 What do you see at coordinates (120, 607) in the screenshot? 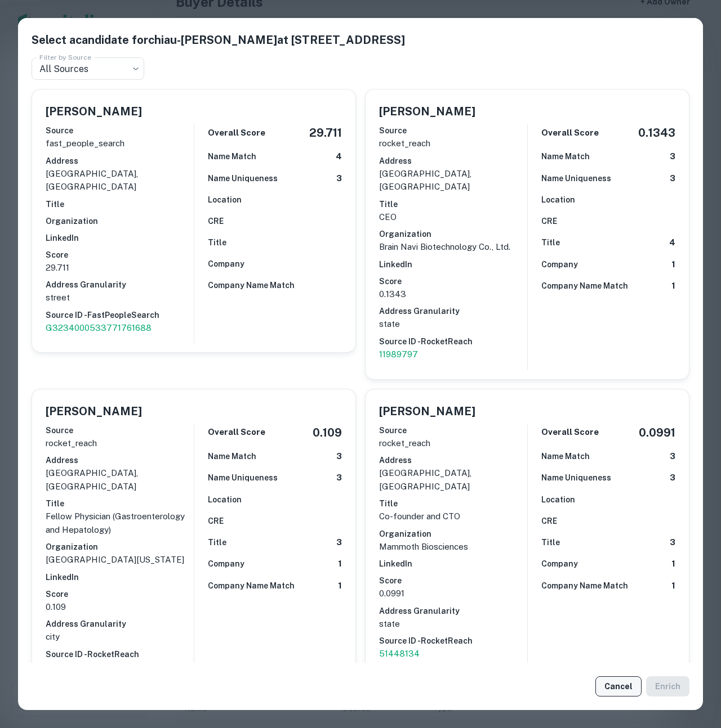
I see `p: 0.109` at bounding box center [120, 607].